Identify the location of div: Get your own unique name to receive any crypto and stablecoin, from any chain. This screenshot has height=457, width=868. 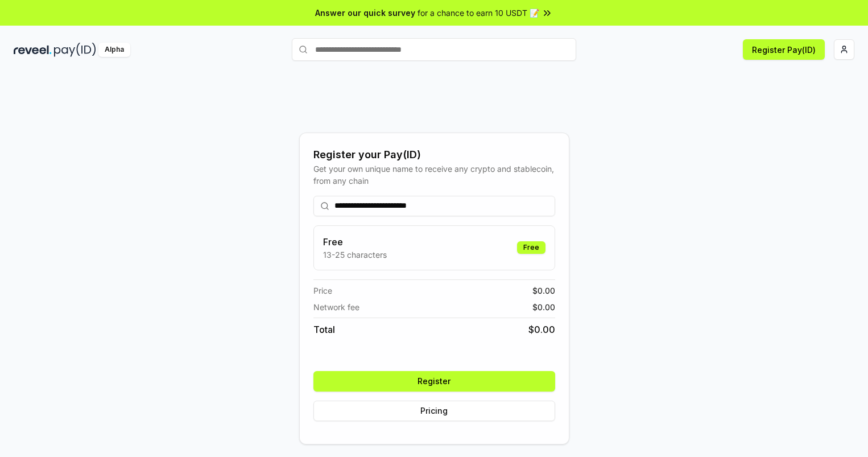
(434, 175).